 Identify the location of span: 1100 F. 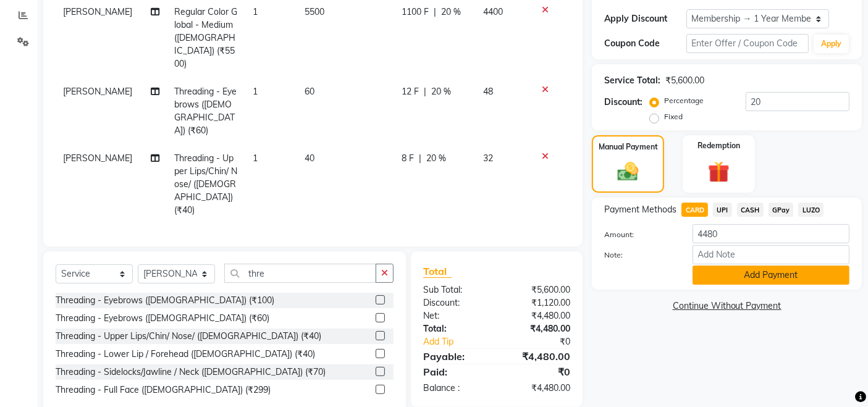
(416, 12).